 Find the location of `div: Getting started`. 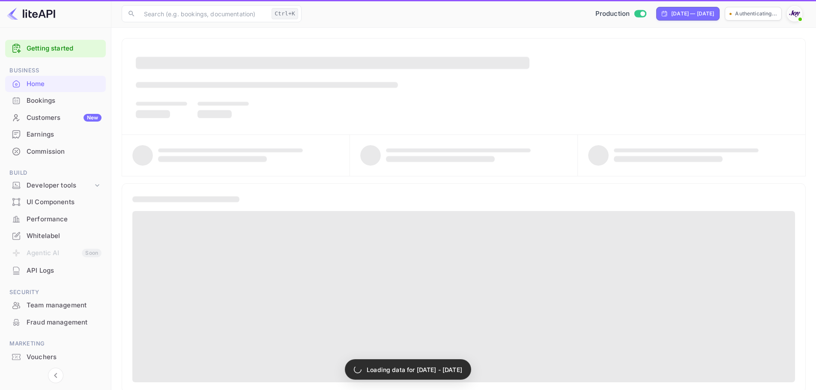

div: Getting started is located at coordinates (55, 48).